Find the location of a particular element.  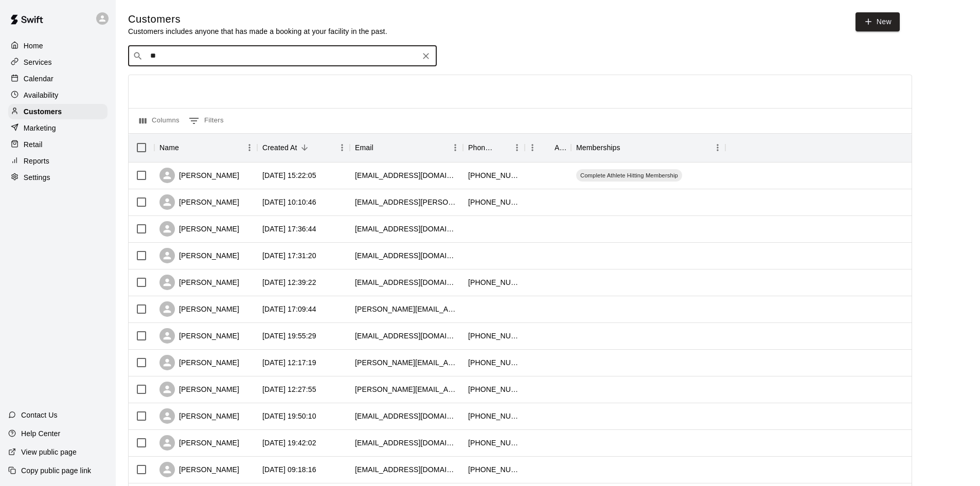

p: Contact Us is located at coordinates (39, 415).